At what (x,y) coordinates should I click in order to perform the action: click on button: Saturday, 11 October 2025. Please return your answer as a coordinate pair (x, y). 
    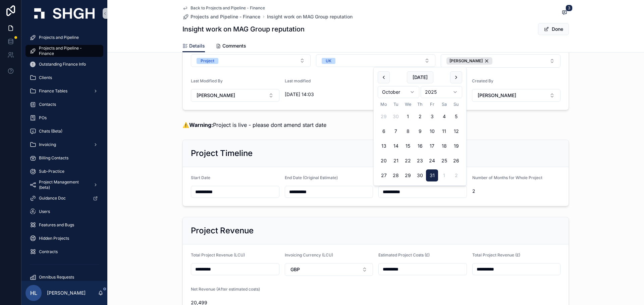
    Looking at the image, I should click on (444, 131).